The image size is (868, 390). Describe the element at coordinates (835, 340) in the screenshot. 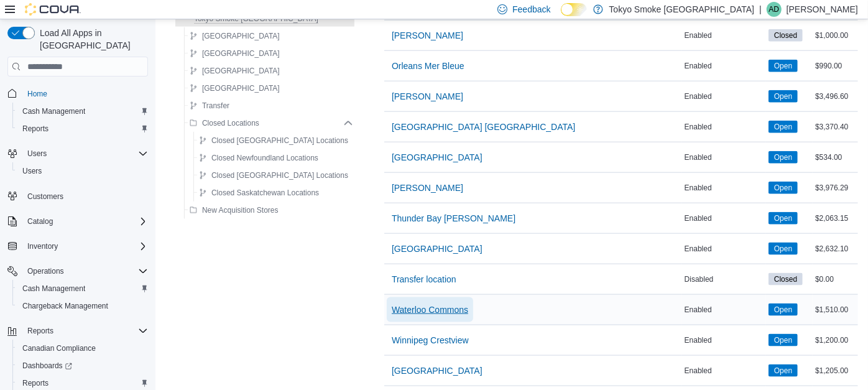

I see `div: $1,200.00` at that location.